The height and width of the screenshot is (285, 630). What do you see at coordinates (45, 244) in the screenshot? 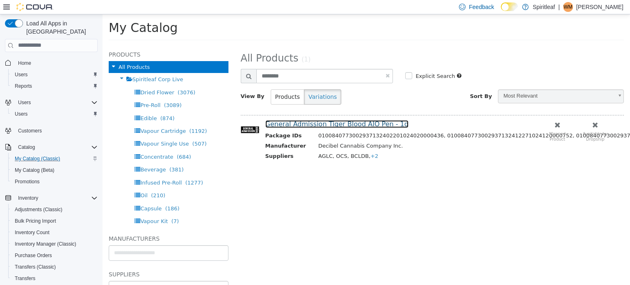
I see `a: Inventory Manager (Classic)` at bounding box center [45, 244].